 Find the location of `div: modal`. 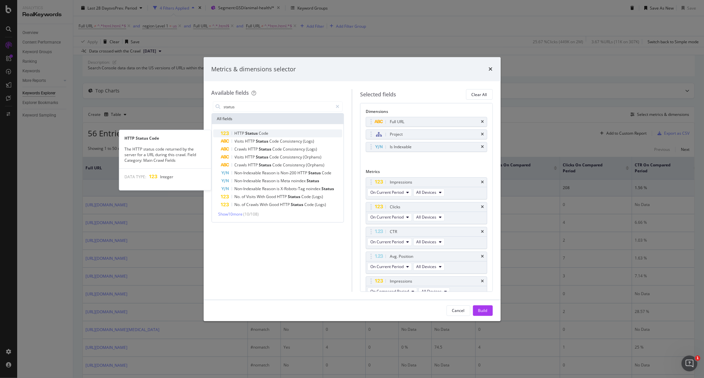

div: modal is located at coordinates (352, 189).